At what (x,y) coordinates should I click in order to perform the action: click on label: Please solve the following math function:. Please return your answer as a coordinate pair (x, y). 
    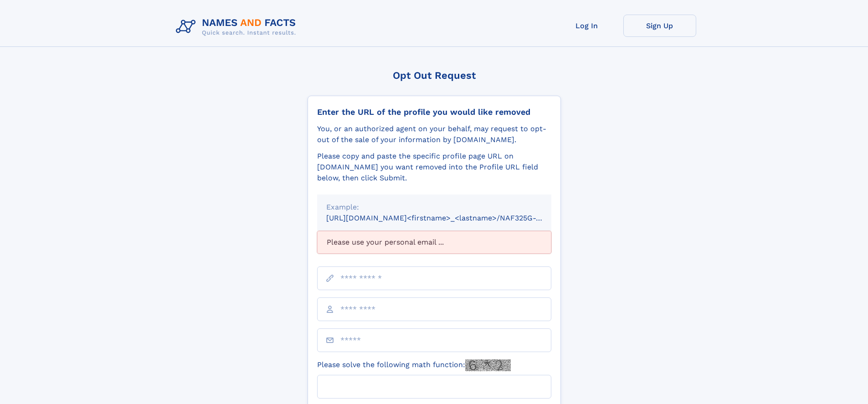
    Looking at the image, I should click on (414, 365).